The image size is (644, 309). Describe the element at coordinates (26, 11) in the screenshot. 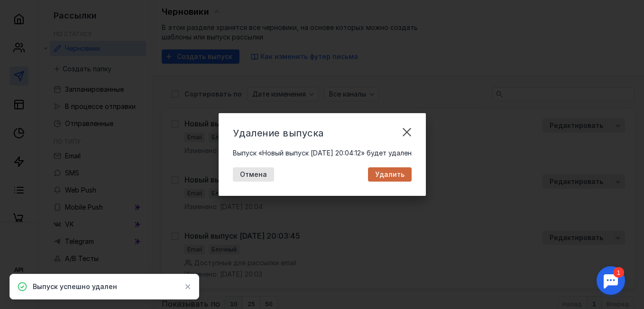

I see `div: 1` at that location.